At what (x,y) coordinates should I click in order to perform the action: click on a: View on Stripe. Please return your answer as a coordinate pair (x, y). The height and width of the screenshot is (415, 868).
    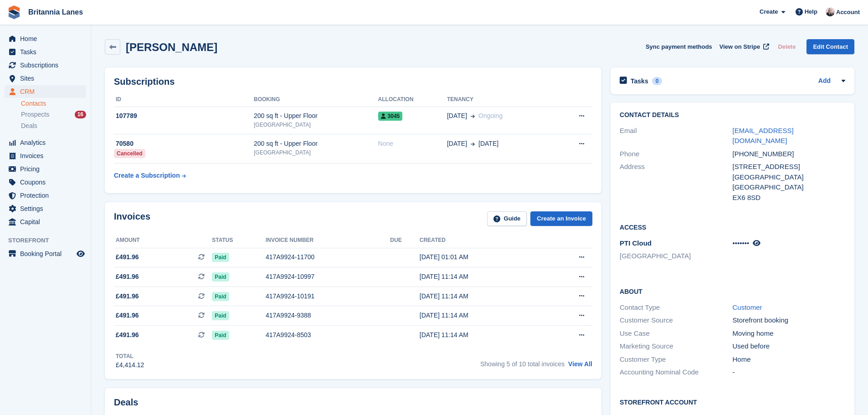
    Looking at the image, I should click on (743, 47).